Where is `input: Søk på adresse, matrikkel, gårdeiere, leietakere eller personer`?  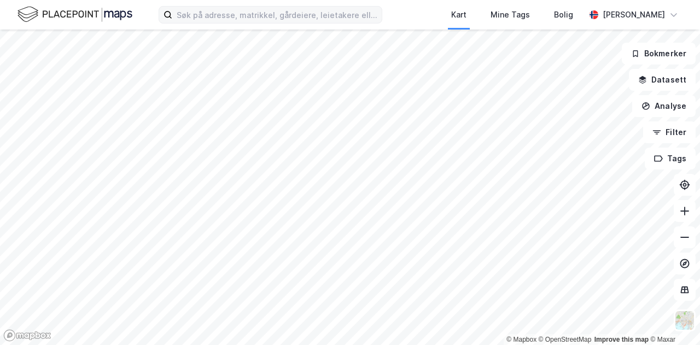
input: Søk på adresse, matrikkel, gårdeiere, leietakere eller personer is located at coordinates (277, 15).